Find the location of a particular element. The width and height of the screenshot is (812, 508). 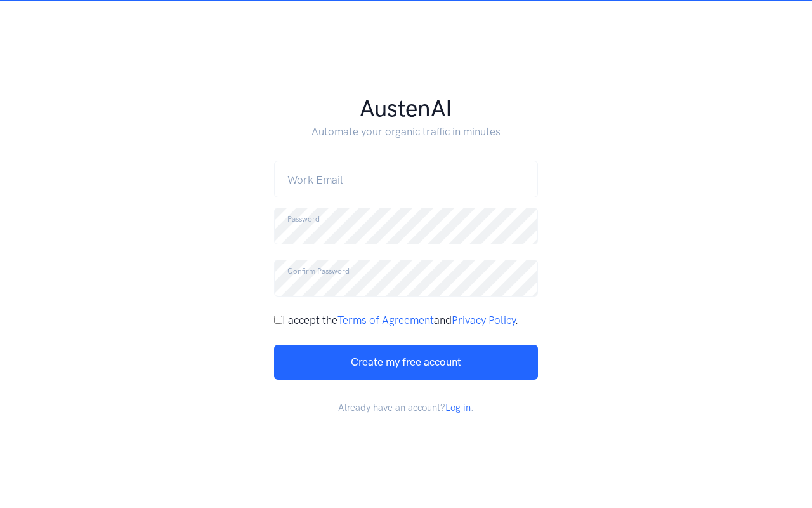

p: Already have an account? . is located at coordinates (406, 407).